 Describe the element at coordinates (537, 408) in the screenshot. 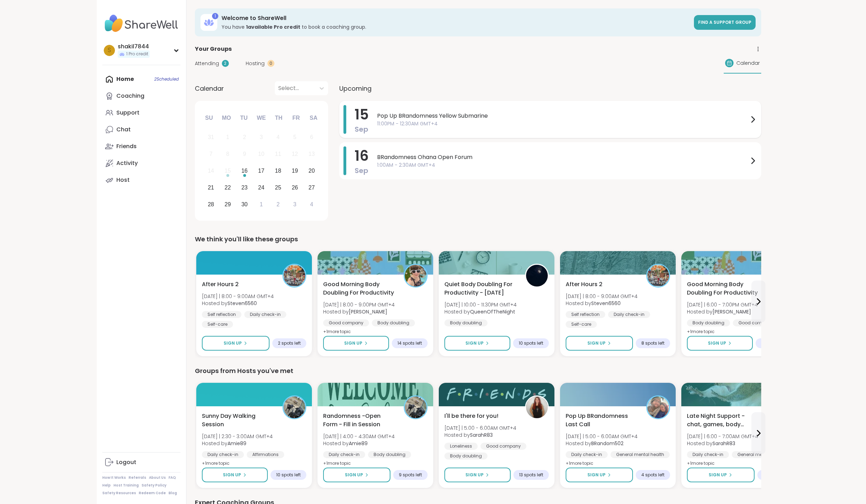

I see `img: SarahR83` at that location.